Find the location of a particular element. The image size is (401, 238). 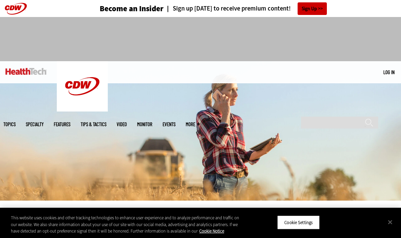

div: User menu is located at coordinates (389, 72).